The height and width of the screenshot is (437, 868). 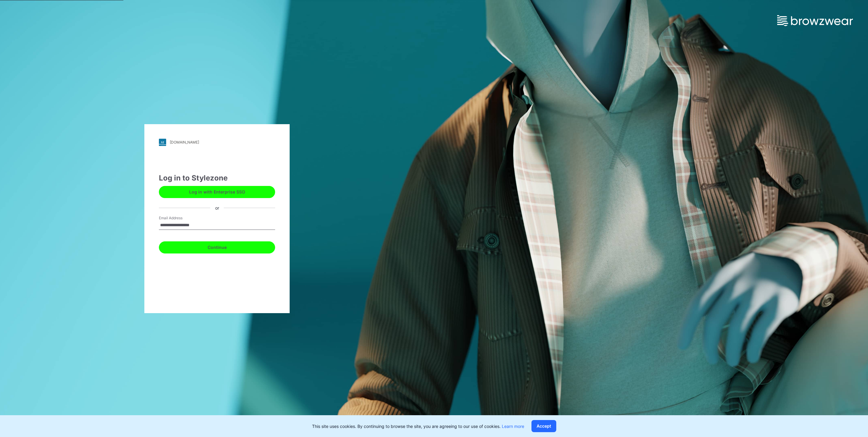 What do you see at coordinates (418, 426) in the screenshot?
I see `p: This site uses cookies. By continuing to browse the site, you are agreeing to our use of cookies.` at bounding box center [418, 426].